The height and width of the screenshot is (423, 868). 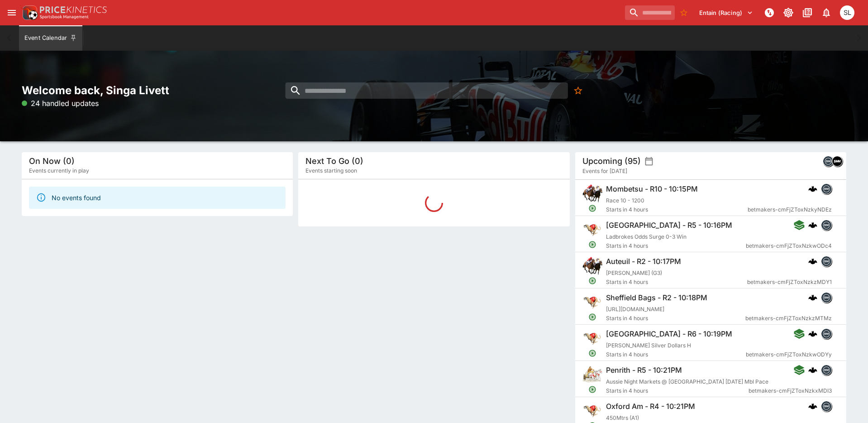 What do you see at coordinates (769, 12) in the screenshot?
I see `button: NOT Connected to PK` at bounding box center [769, 12].